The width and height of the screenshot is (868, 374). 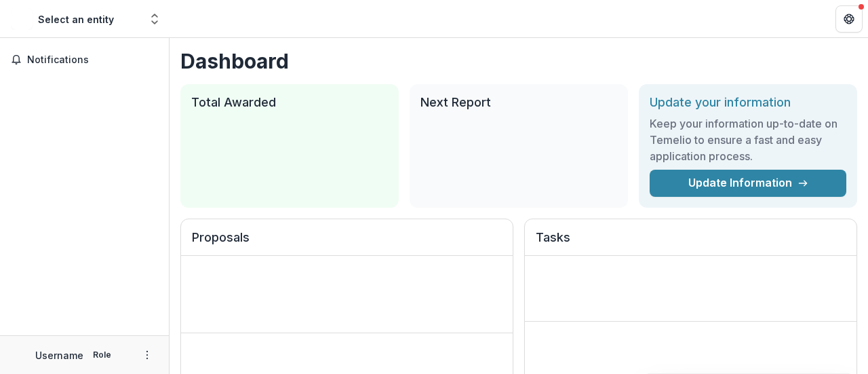 What do you see at coordinates (102, 355) in the screenshot?
I see `p: Role` at bounding box center [102, 355].